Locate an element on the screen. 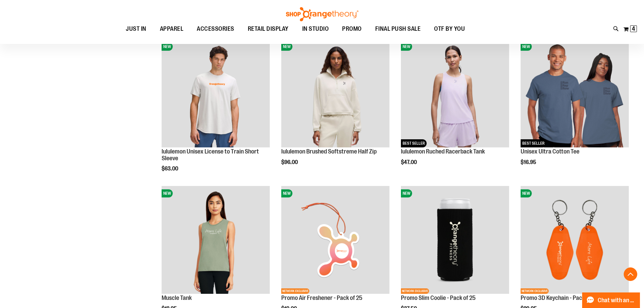 Image resolution: width=644 pixels, height=308 pixels. a: lululemon Unisex License to Train Short SleeveNEW is located at coordinates (216, 94).